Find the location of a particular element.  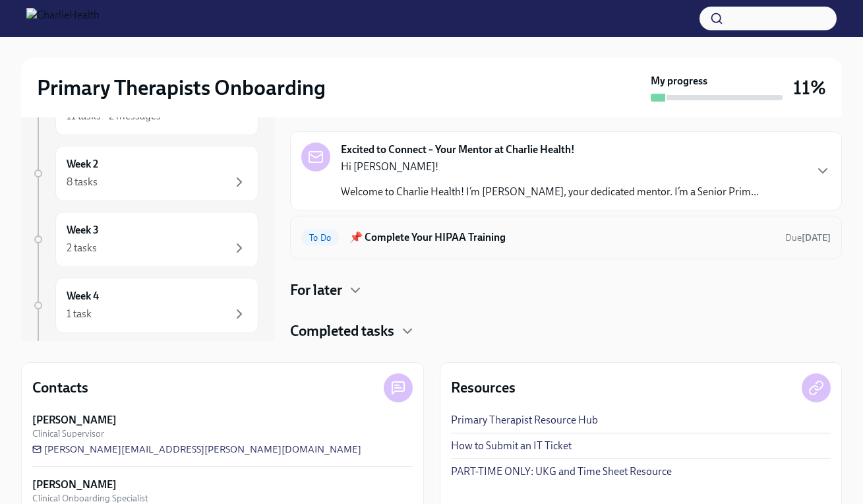

h6: Week 3 is located at coordinates (82, 230).